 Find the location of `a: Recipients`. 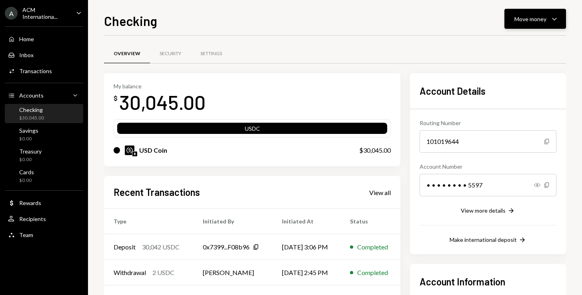

a: Recipients is located at coordinates (44, 219).